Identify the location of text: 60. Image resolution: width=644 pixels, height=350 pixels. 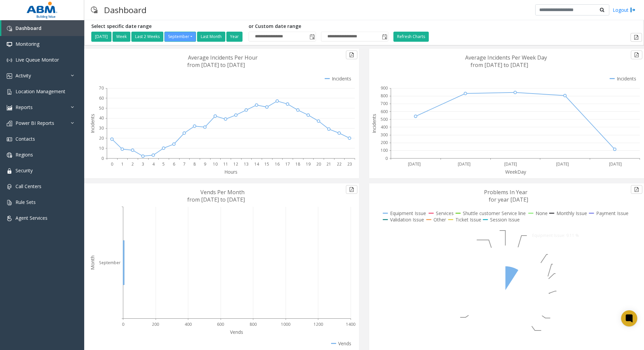
(101, 98).